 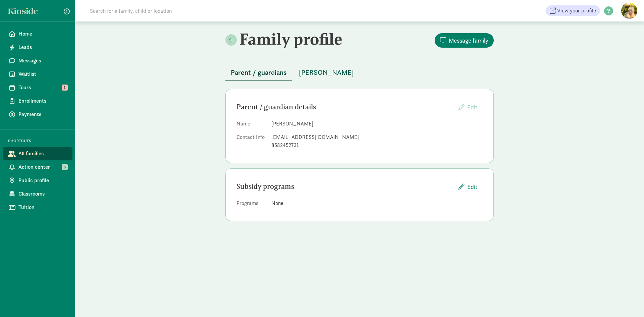 What do you see at coordinates (344, 107) in the screenshot?
I see `div: Parent / guardian details` at bounding box center [344, 107].